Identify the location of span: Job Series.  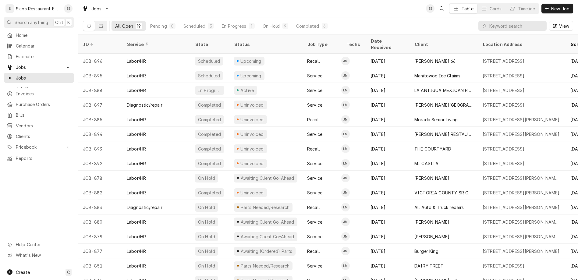
(43, 88).